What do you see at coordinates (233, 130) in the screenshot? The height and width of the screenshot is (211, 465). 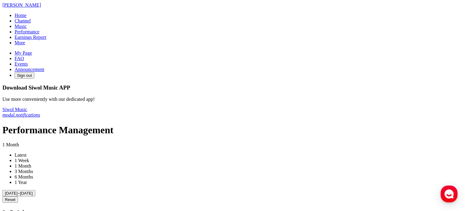 I see `h1: Performance Management` at bounding box center [233, 130].